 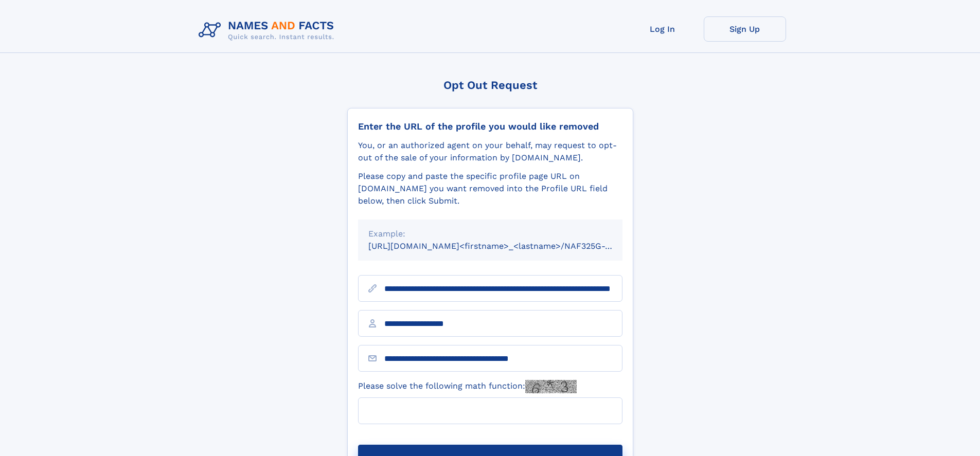 What do you see at coordinates (663, 29) in the screenshot?
I see `a: Log In` at bounding box center [663, 29].